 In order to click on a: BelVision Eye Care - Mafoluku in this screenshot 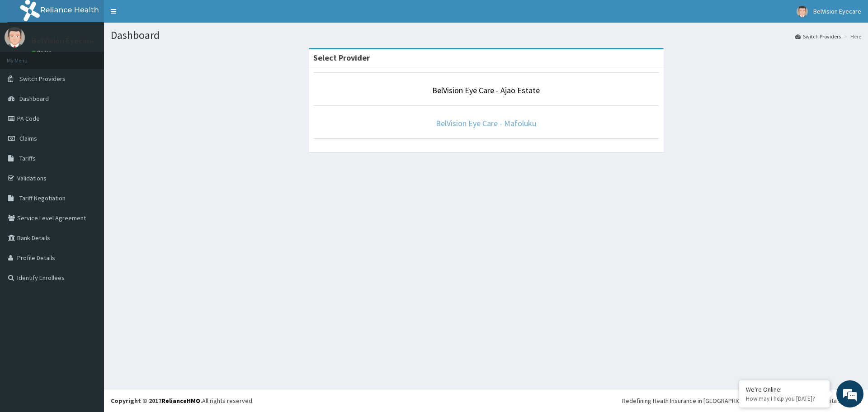, I will do `click(486, 123)`.